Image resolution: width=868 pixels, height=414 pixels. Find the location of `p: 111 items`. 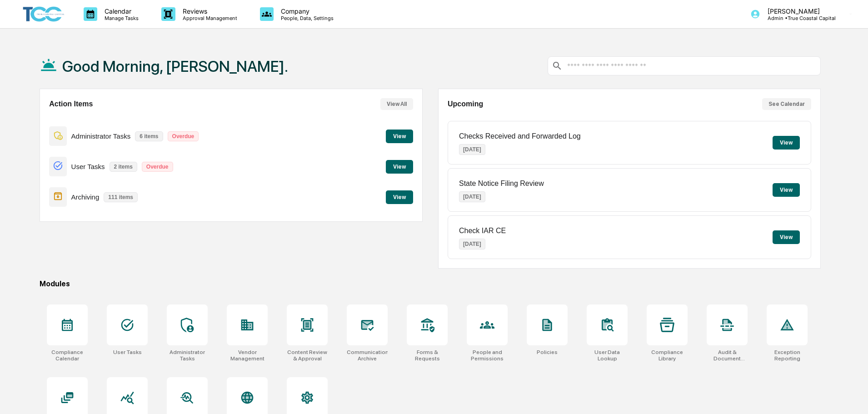

p: 111 items is located at coordinates (120, 197).